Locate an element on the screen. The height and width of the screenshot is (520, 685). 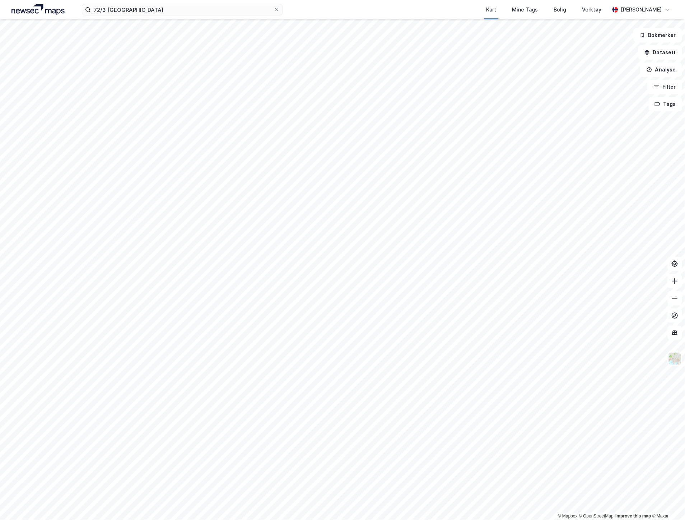
button: Tags is located at coordinates (665, 104).